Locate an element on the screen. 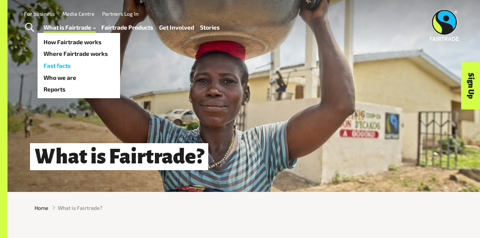 This screenshot has width=480, height=238. a: Get Involved is located at coordinates (176, 27).